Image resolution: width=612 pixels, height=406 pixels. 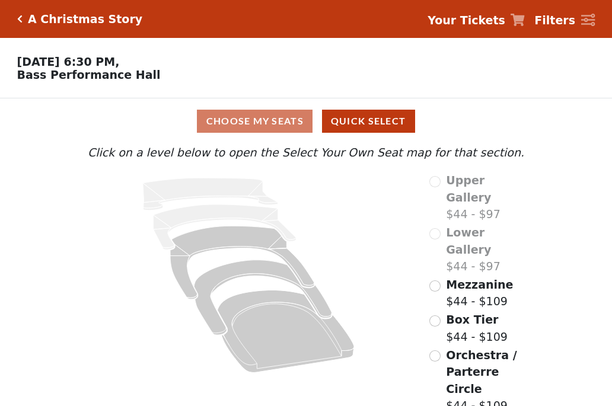 What do you see at coordinates (476, 20) in the screenshot?
I see `a: Your Tickets` at bounding box center [476, 20].